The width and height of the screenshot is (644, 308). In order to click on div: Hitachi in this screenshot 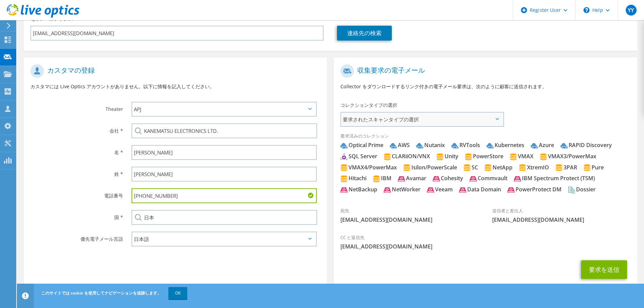, I will do `click(353, 178)`.